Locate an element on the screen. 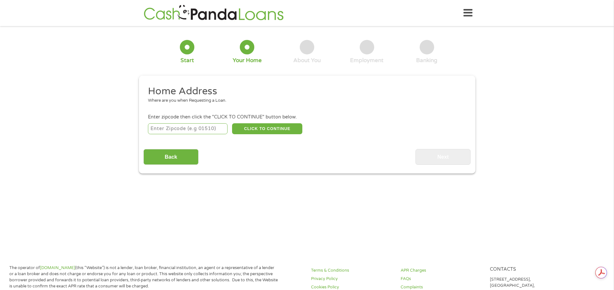 This screenshot has height=290, width=614. div: Where are you when Requesting a Loan. is located at coordinates (304, 101).